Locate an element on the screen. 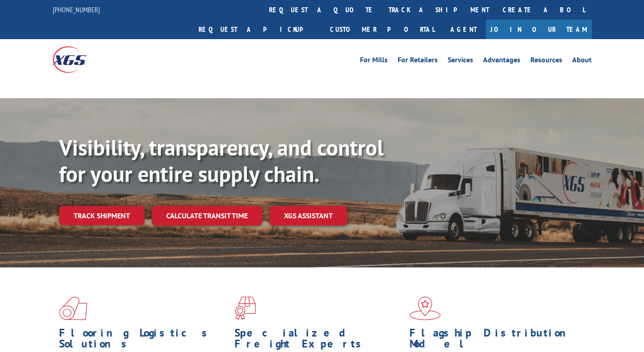 Image resolution: width=644 pixels, height=352 pixels. a: Resources is located at coordinates (546, 61).